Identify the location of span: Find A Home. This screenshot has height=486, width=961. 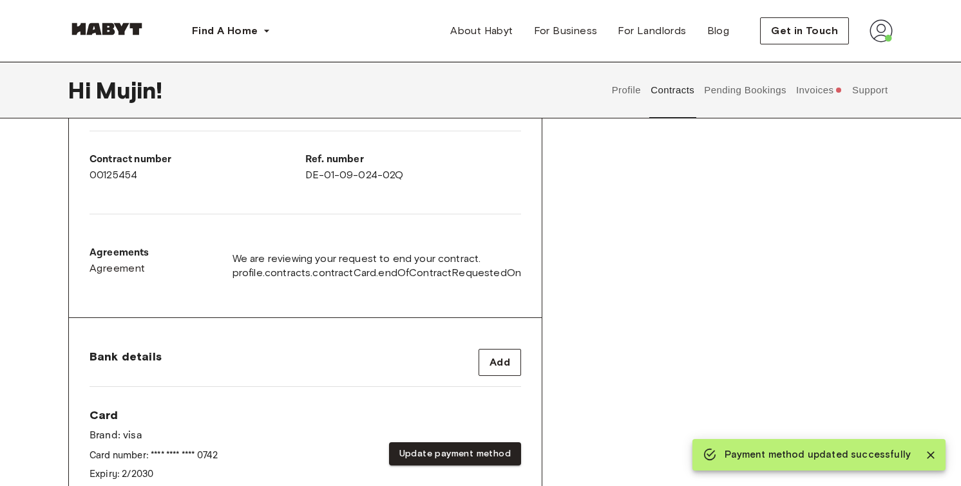
(225, 31).